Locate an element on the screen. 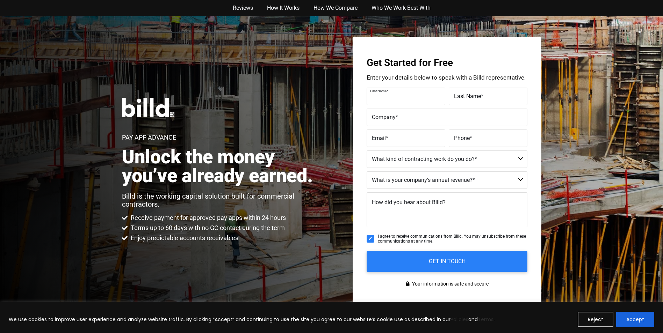  a: Policies is located at coordinates (459, 320).